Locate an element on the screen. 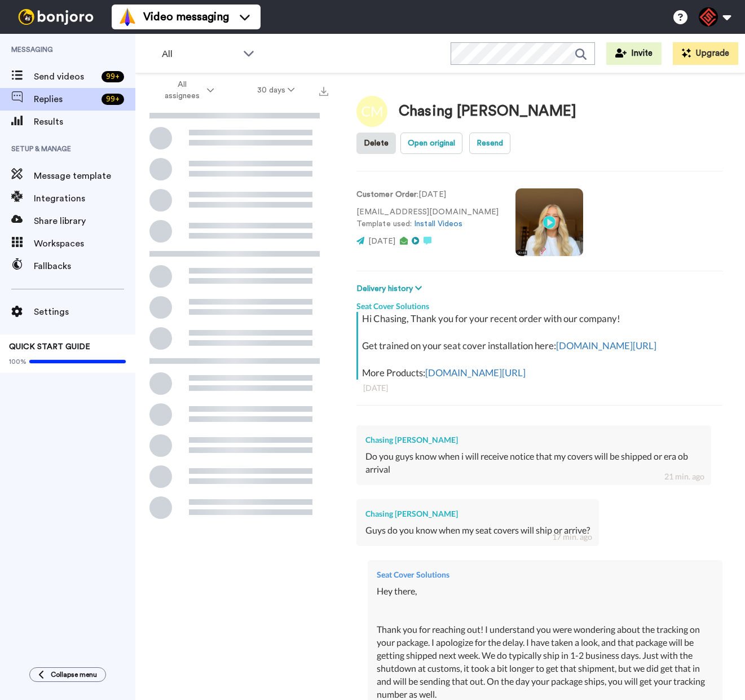  span: Video messaging is located at coordinates (186, 17).